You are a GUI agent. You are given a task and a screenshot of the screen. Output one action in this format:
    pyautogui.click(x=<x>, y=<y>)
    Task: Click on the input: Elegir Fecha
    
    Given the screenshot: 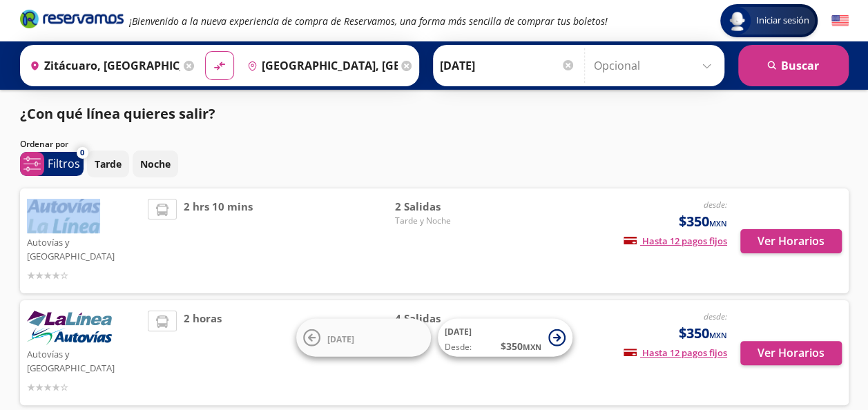 What is the action you would take?
    pyautogui.click(x=508, y=66)
    